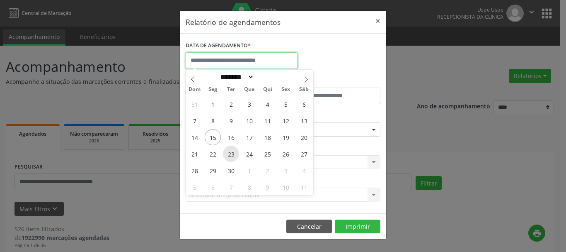  What do you see at coordinates (249, 187) in the screenshot?
I see `span: Outubro 8, 2025` at bounding box center [249, 187].